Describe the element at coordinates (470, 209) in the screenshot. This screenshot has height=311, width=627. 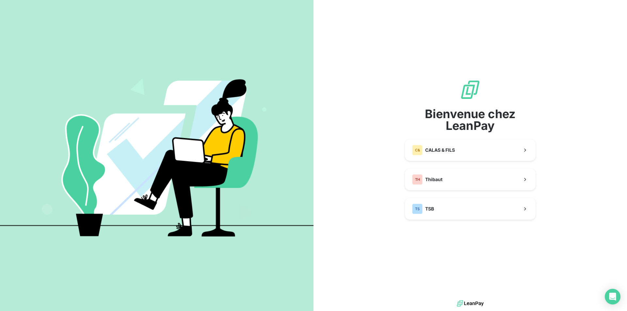
I see `button: TSTSB` at that location.